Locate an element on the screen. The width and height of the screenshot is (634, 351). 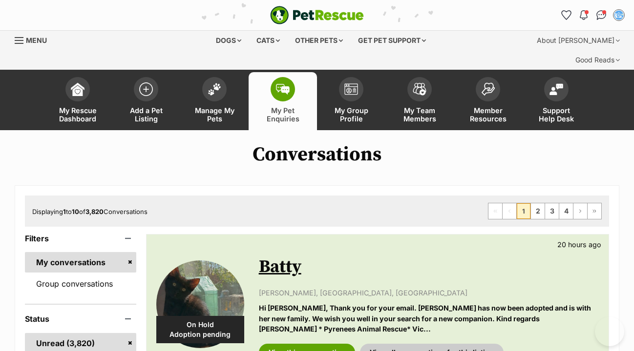
span: First page is located at coordinates (495, 211).